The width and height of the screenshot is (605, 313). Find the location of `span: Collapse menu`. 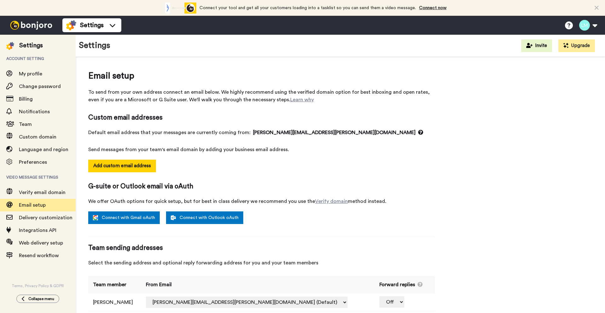

span: Collapse menu is located at coordinates (41, 299).